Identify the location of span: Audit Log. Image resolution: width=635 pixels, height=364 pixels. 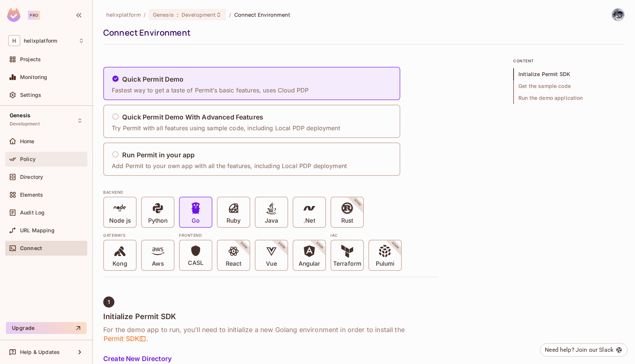
(32, 213).